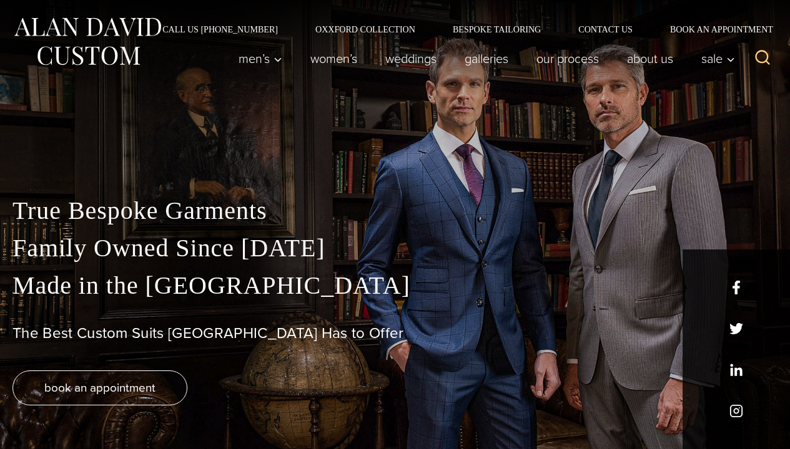  What do you see at coordinates (334, 59) in the screenshot?
I see `a: Women’s` at bounding box center [334, 59].